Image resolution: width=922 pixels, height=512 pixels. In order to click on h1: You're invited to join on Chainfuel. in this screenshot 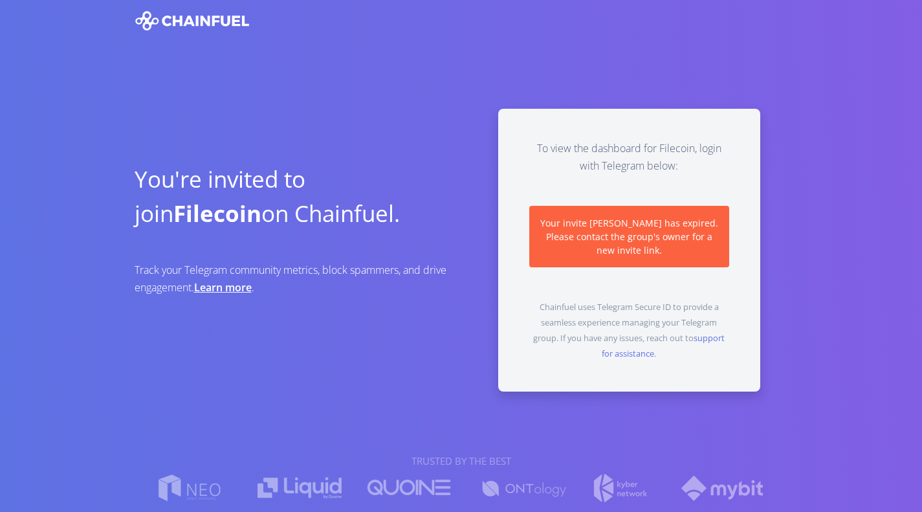, I will do `click(293, 196)`.